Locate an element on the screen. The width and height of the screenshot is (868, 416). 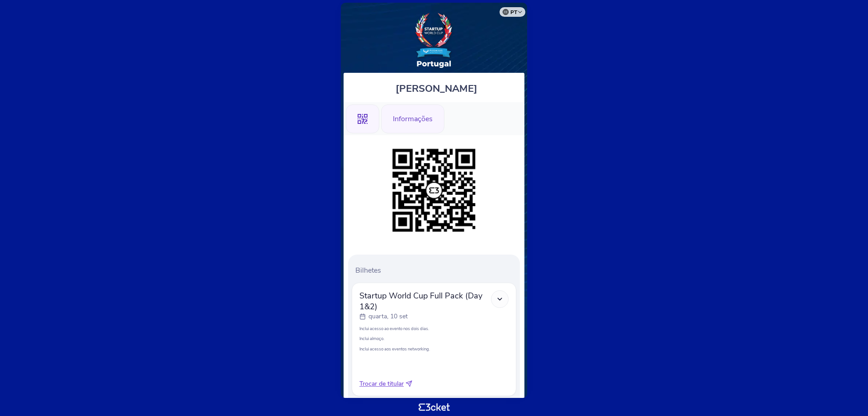
p: Inclui acesso ao evento nos dois dias. is located at coordinates (434, 328).